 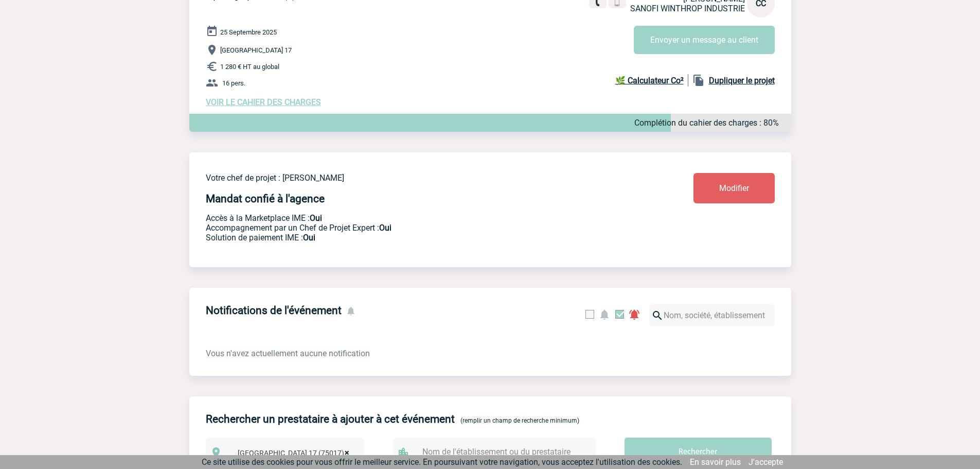 What do you see at coordinates (263, 102) in the screenshot?
I see `span: VOIR LE CAHIER DES CHARGES` at bounding box center [263, 102].